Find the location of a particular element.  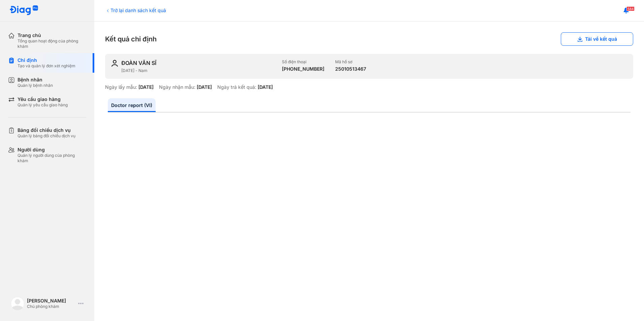

div: Bảng đối chiếu dịch vụ is located at coordinates (47, 130).